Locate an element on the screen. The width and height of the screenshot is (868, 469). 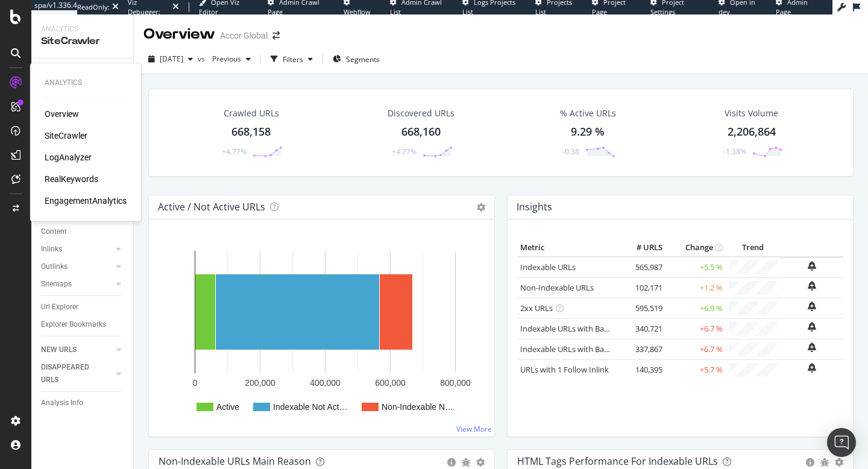
button: Filters is located at coordinates (292, 59).